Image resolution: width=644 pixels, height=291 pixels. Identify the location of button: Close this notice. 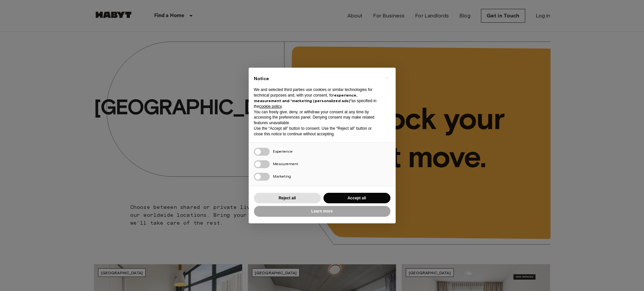
(387, 78).